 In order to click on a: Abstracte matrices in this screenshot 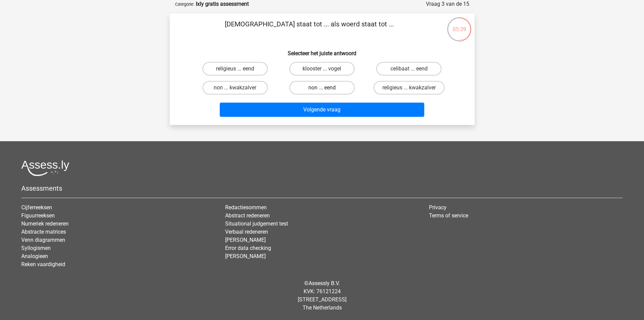, I will do `click(44, 232)`.